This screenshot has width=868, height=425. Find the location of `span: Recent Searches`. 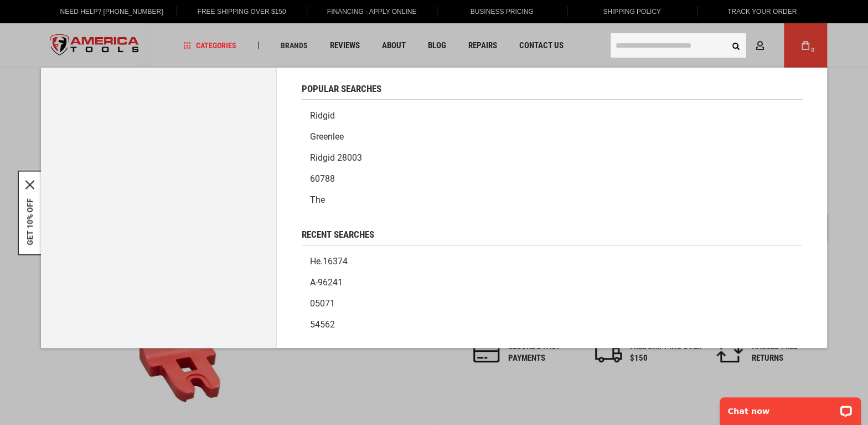

span: Recent Searches is located at coordinates (337, 234).